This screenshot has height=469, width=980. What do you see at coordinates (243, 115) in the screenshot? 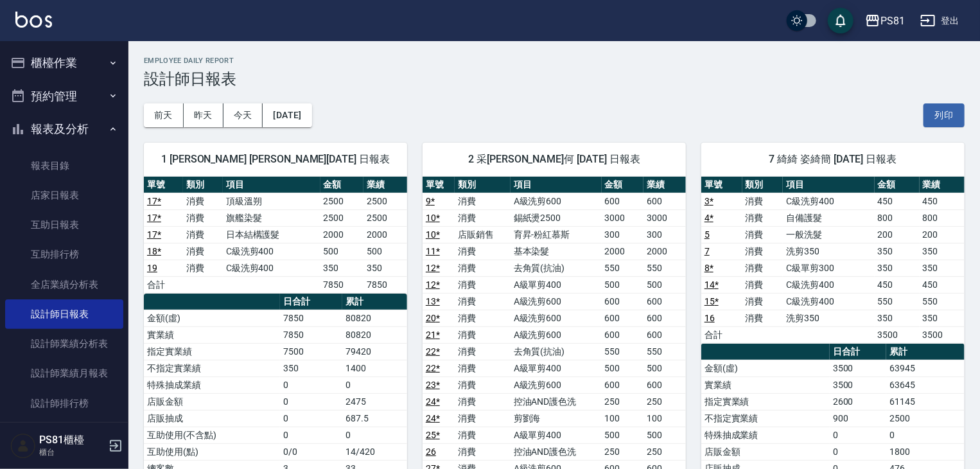
I see `button: 今天` at bounding box center [243, 115].